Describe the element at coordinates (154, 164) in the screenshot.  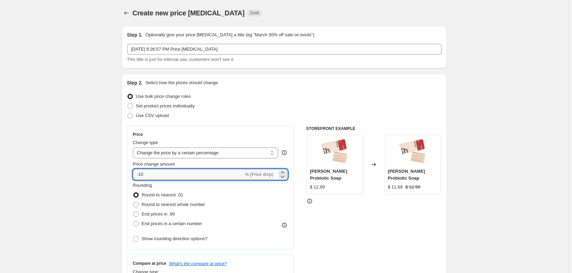
I see `span: Price change amount` at that location.